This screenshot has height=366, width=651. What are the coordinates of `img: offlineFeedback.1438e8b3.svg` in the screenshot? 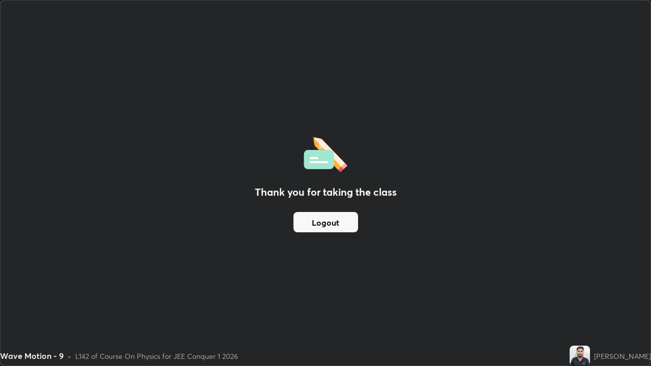 It's located at (325, 153).